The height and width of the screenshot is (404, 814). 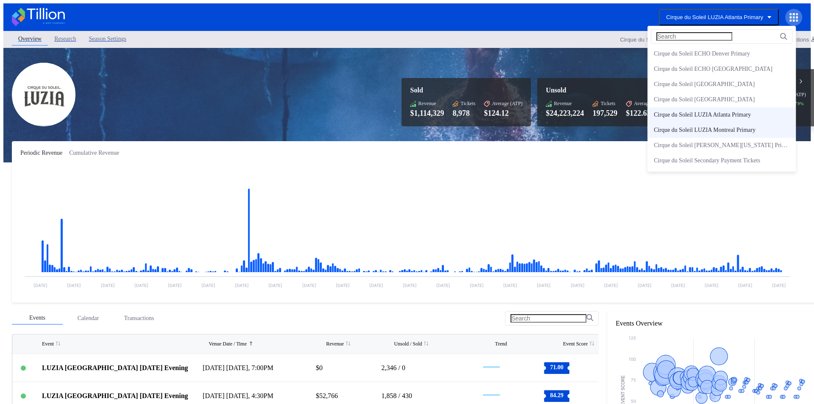 I want to click on div: Cirque du Soleil LUZIA Atlanta Primary, so click(x=702, y=115).